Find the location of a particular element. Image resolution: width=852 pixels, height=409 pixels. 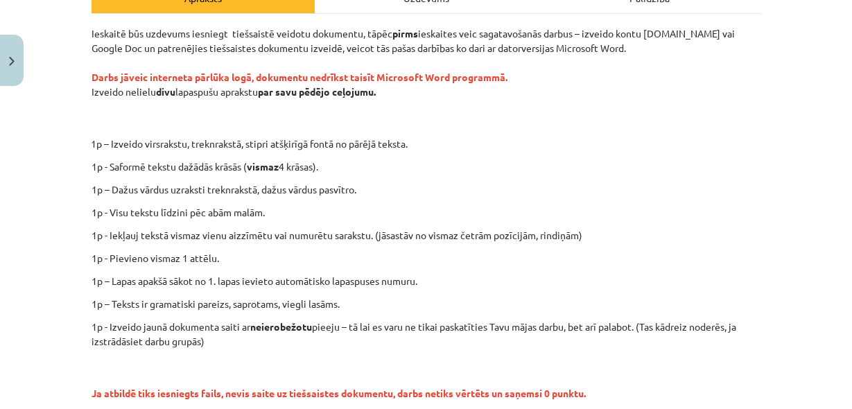

strong: neierobežotu is located at coordinates (281, 327).